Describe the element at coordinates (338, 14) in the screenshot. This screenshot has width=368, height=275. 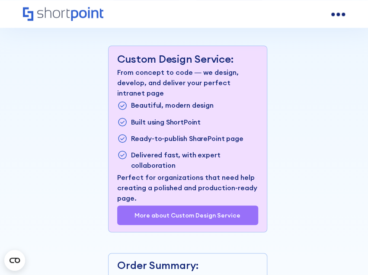
I see `a: open menu` at that location.